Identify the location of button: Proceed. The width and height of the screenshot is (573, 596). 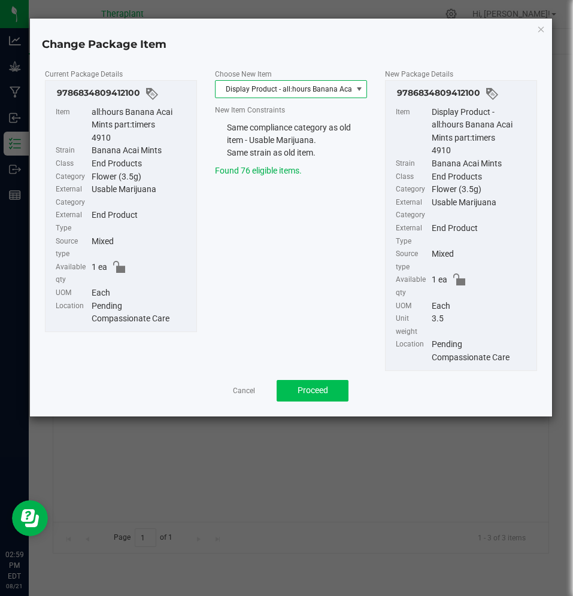
(312, 391).